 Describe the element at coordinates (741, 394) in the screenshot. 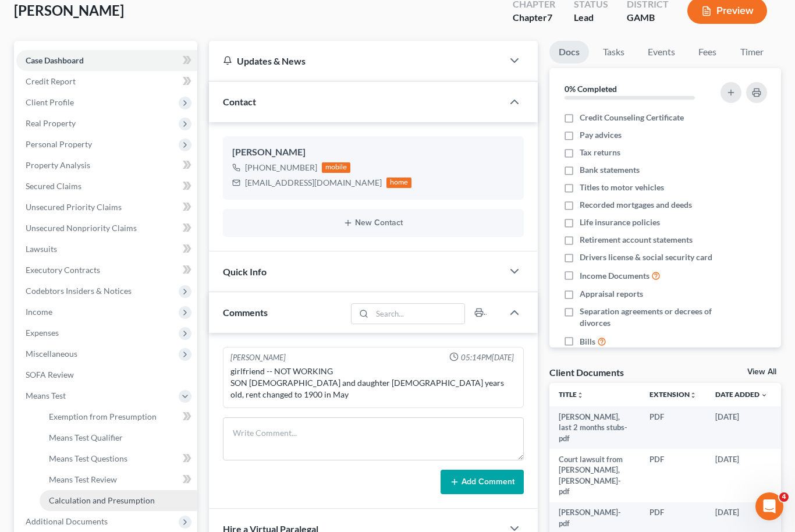

I see `a: Date Added expand_more` at that location.